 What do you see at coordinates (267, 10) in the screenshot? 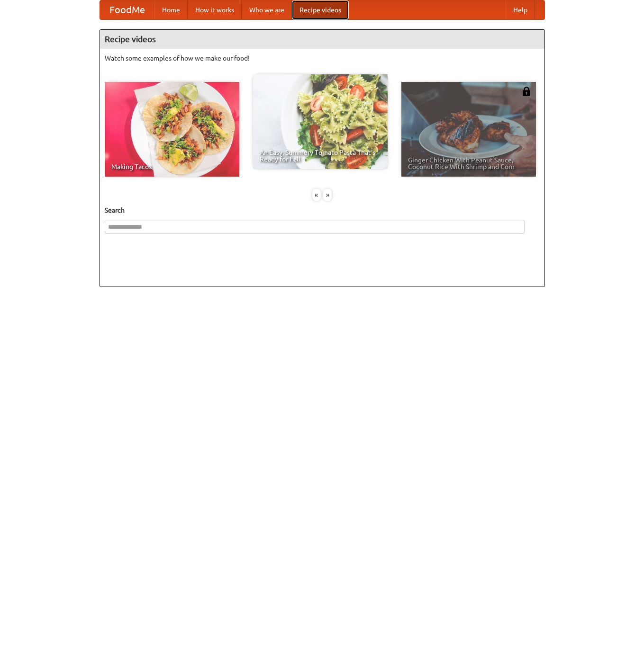
I see `a: Who we are` at bounding box center [267, 10].